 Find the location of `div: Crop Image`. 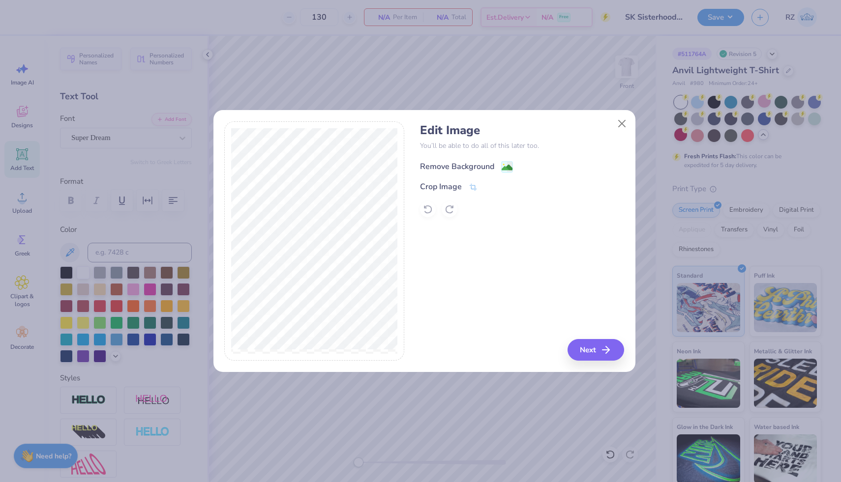

div: Crop Image is located at coordinates (441, 187).